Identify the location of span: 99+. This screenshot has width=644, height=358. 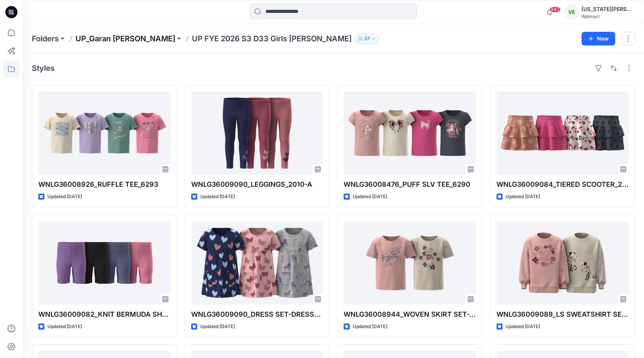
(554, 9).